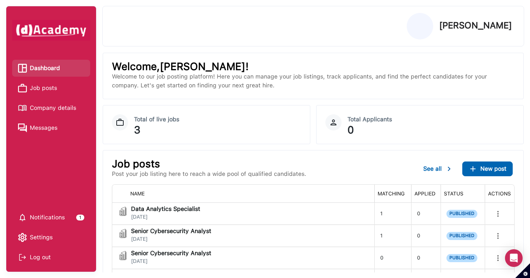 The image size is (530, 278). Describe the element at coordinates (51, 88) in the screenshot. I see `a: Job posts iconJob posts` at that location.